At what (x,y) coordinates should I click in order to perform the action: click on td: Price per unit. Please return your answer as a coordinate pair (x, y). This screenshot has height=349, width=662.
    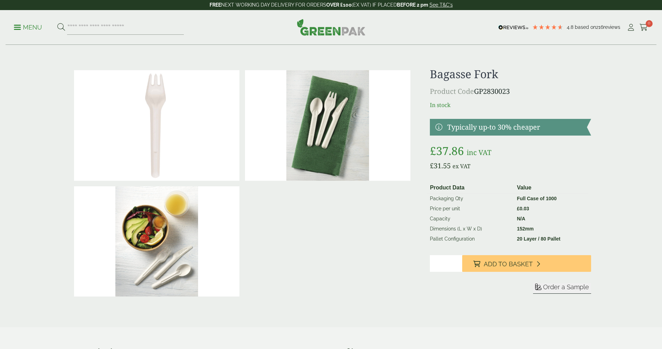
    Looking at the image, I should click on (470, 208).